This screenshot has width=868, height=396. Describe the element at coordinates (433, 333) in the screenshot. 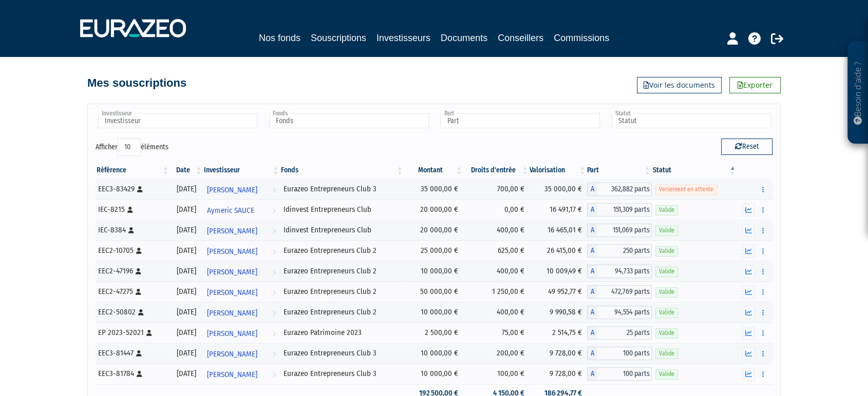

I see `td: 2 500,00 €` at that location.